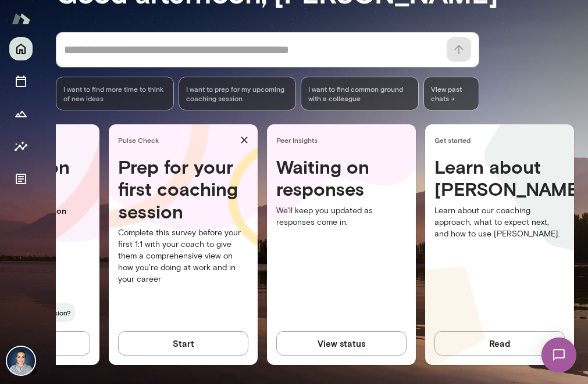 This screenshot has width=588, height=384. Describe the element at coordinates (177, 140) in the screenshot. I see `span: Pulse Check` at that location.